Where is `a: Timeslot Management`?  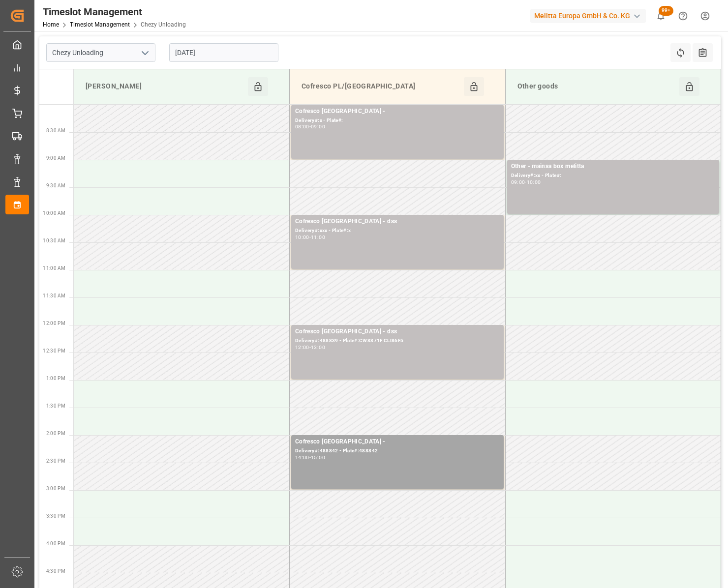 a: Timeslot Management is located at coordinates (100, 25).